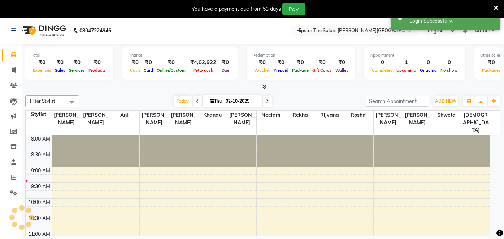 This screenshot has width=504, height=239. What do you see at coordinates (445, 101) in the screenshot?
I see `button: ADD NEW` at bounding box center [445, 101].